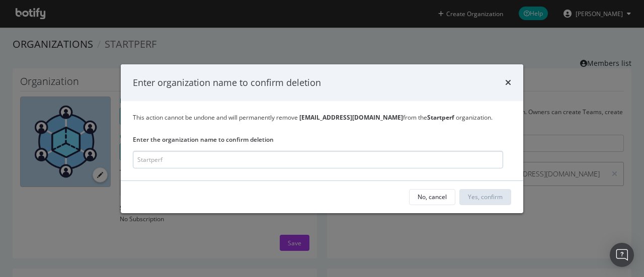  I want to click on button: No, cancel, so click(433, 197).